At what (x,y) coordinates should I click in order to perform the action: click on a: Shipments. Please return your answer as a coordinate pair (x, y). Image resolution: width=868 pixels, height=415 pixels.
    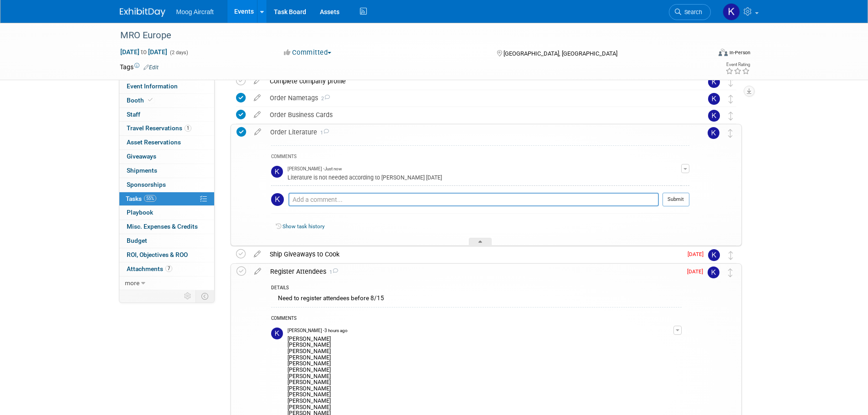
    Looking at the image, I should click on (167, 170).